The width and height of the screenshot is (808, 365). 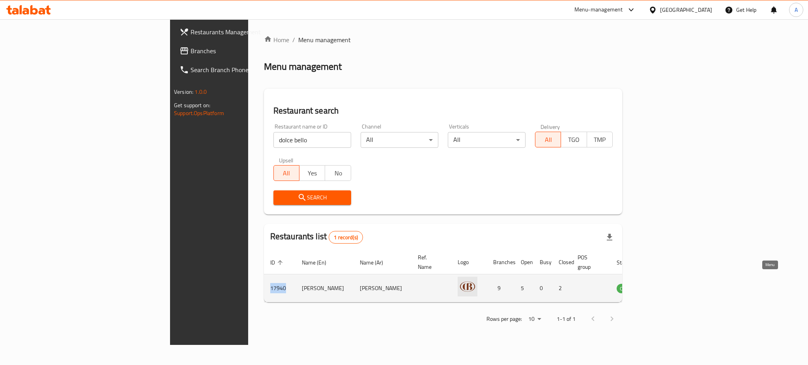 I want to click on span: A, so click(x=796, y=10).